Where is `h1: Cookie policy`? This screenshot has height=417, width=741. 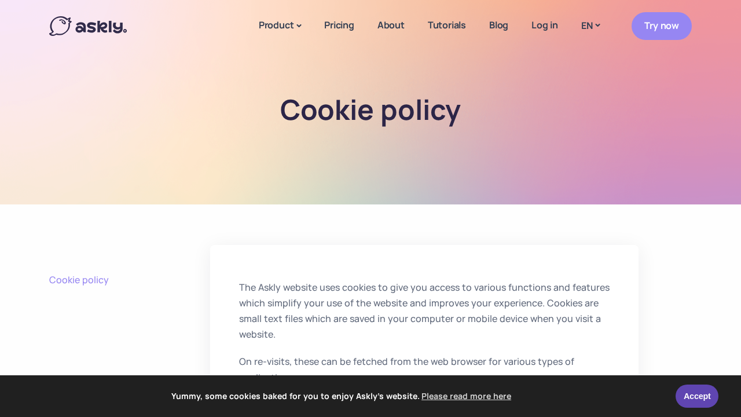
h1: Cookie policy is located at coordinates (371, 109).